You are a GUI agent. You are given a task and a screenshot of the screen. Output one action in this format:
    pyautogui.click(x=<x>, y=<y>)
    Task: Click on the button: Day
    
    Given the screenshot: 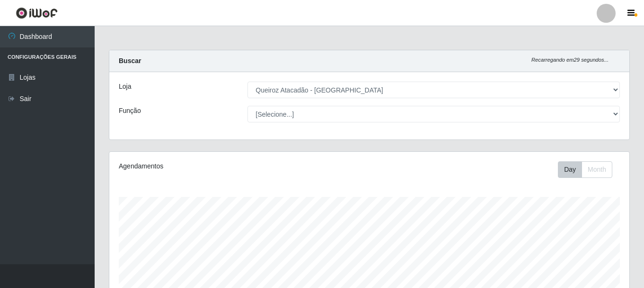 What is the action you would take?
    pyautogui.click(x=570, y=169)
    